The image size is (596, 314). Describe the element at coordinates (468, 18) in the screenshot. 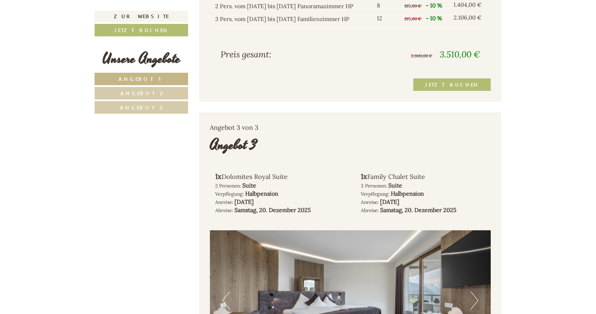

I see `td: 2.106,00 €` at that location.